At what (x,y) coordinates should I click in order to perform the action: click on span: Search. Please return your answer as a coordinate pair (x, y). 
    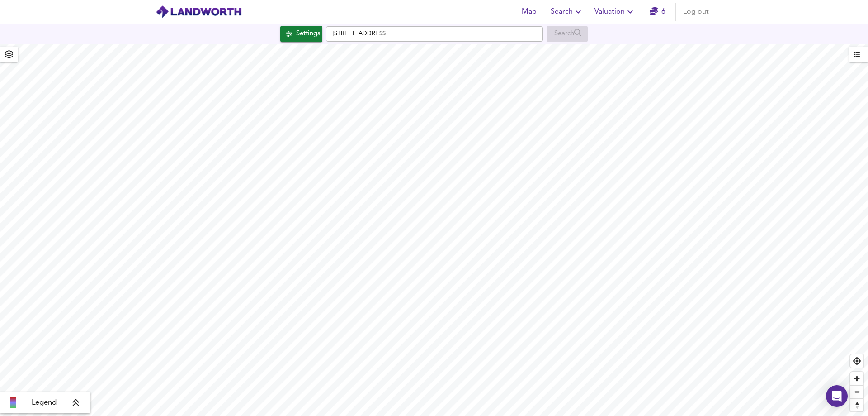
    Looking at the image, I should click on (567, 12).